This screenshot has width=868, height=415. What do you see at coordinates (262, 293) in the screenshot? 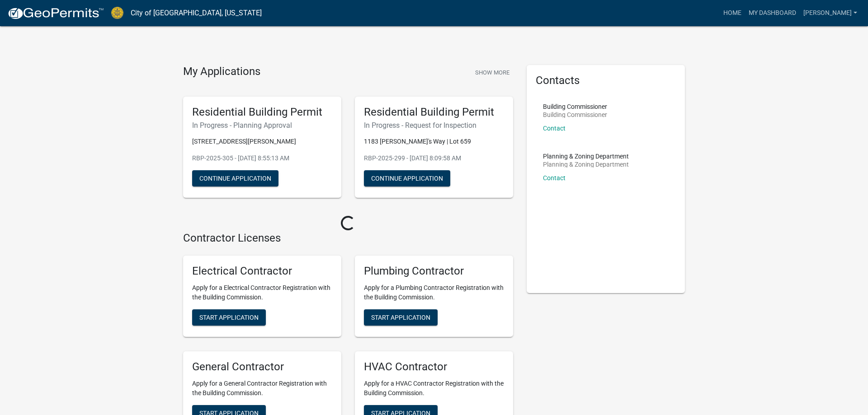
I see `p: Apply for a Electrical Contractor Registration with the Building Commission.` at bounding box center [262, 293].